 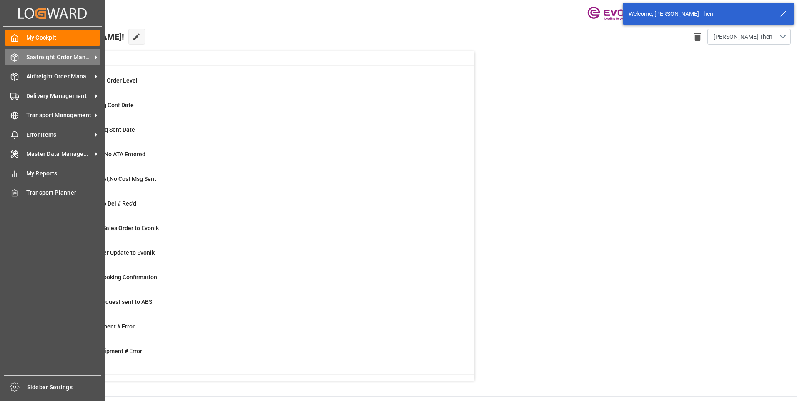 I want to click on a: My Reports, so click(x=52, y=173).